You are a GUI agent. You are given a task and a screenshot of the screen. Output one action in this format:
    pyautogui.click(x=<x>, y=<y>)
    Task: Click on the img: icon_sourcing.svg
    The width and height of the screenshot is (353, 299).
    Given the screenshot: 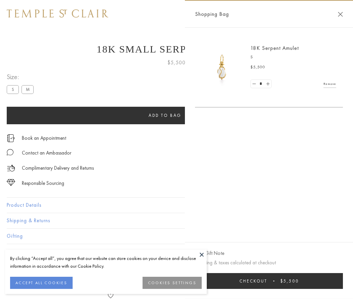 What is the action you would take?
    pyautogui.click(x=11, y=182)
    